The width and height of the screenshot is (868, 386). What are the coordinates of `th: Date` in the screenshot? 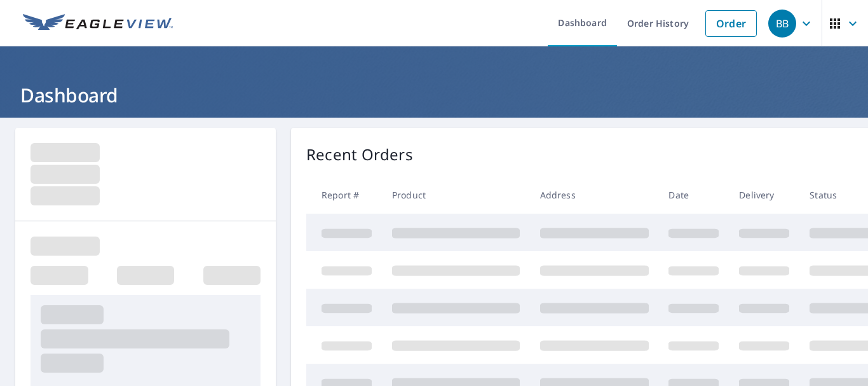 It's located at (693, 194).